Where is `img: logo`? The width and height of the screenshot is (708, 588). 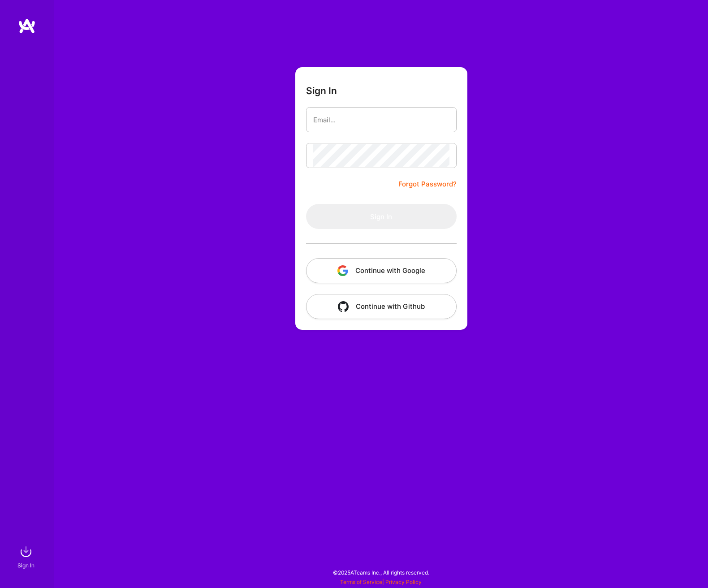 img: logo is located at coordinates (27, 26).